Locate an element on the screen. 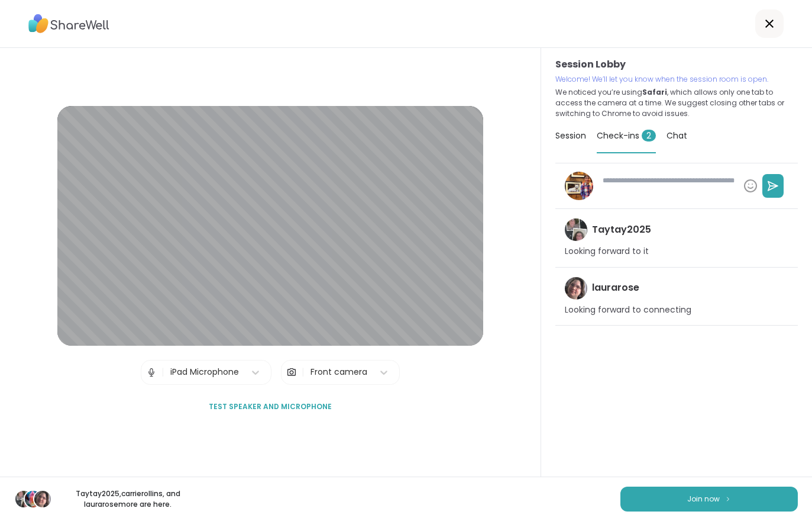 The width and height of the screenshot is (812, 521). button: Join now is located at coordinates (709, 499).